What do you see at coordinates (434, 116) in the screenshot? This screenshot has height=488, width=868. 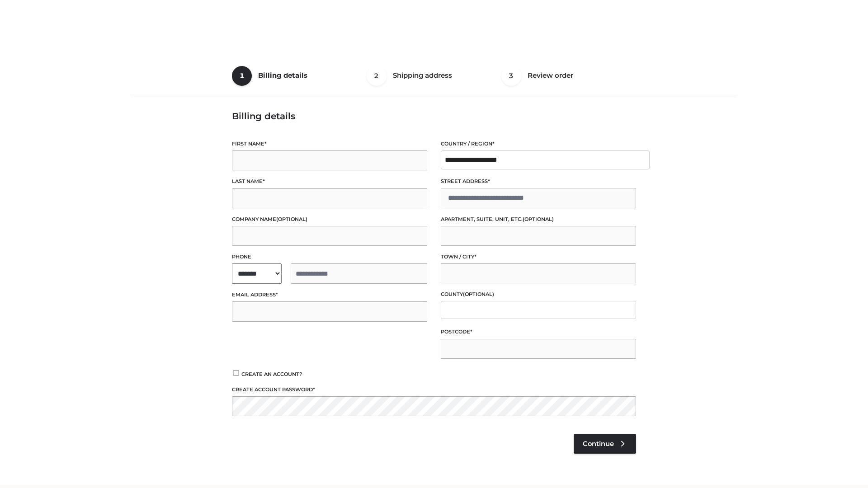 I see `h3: Billing details` at bounding box center [434, 116].